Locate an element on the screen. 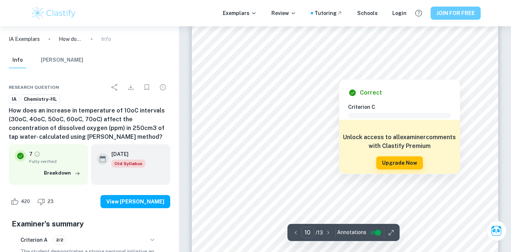  span: Chemistry-HL is located at coordinates (40, 99).